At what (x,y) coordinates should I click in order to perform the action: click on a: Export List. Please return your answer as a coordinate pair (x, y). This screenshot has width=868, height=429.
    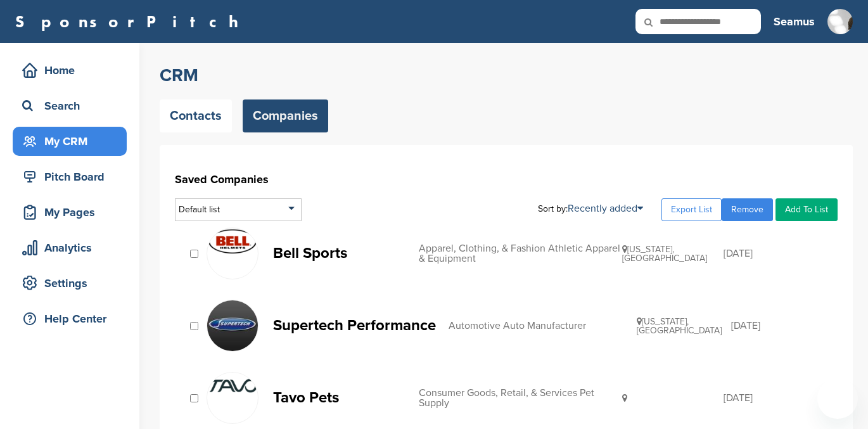
    Looking at the image, I should click on (691, 210).